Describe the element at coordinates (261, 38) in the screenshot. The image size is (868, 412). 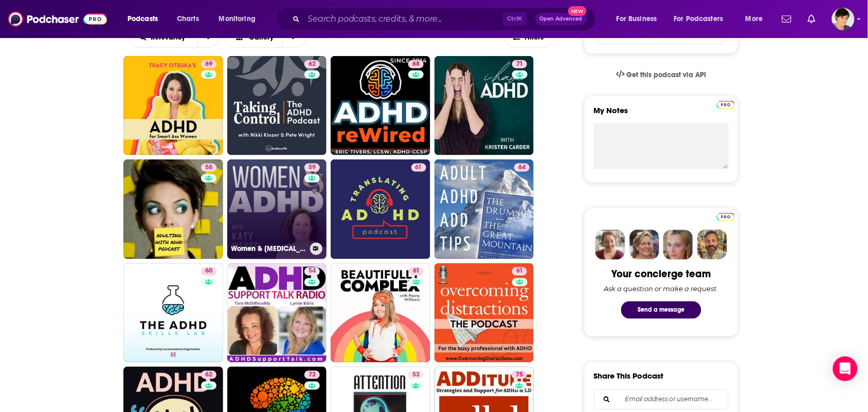
I see `span: Gallery` at that location.